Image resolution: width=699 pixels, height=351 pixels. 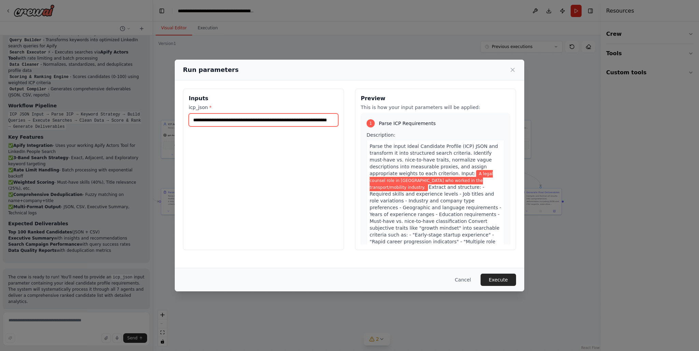 What do you see at coordinates (434, 160) in the screenshot?
I see `span: Parse the input Ideal Candidate Profile (ICP) JSON and transform it into structured search criter...` at bounding box center [434, 160].